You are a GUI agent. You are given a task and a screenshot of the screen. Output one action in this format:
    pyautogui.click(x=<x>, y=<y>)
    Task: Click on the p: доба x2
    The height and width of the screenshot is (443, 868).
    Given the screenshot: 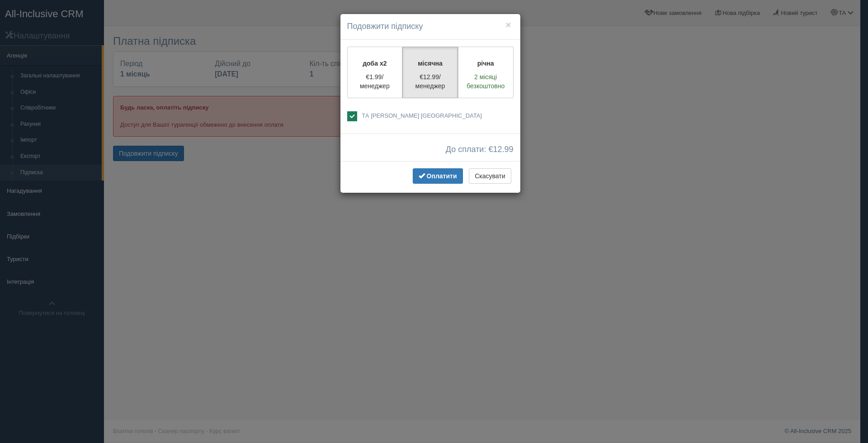 What is the action you would take?
    pyautogui.click(x=375, y=63)
    